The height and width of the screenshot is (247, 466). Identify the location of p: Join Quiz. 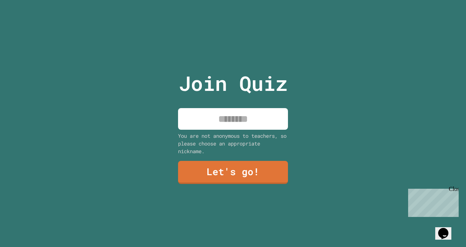
(233, 83).